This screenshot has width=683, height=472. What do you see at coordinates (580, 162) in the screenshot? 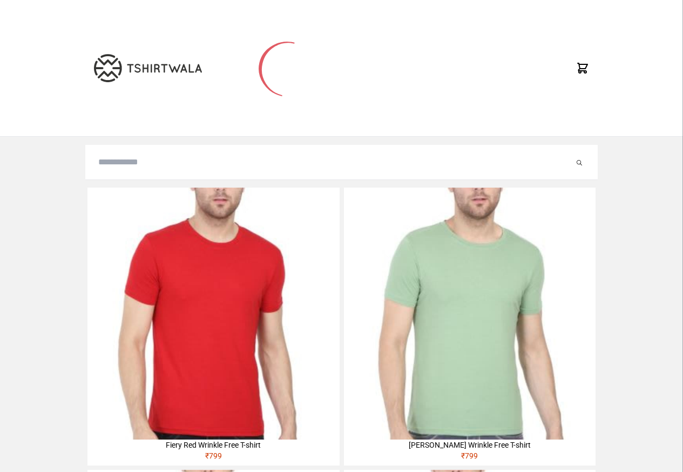
I see `button: Submit your search query.` at bounding box center [580, 162].